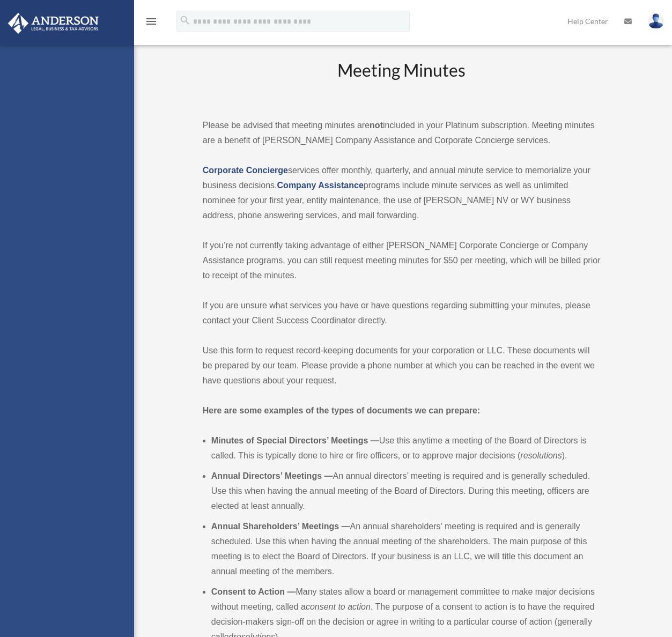 This screenshot has width=672, height=637. Describe the element at coordinates (406, 448) in the screenshot. I see `li: Use this anytime a meeting of the Board of Directors is called. This is typically done to hire or...` at that location.